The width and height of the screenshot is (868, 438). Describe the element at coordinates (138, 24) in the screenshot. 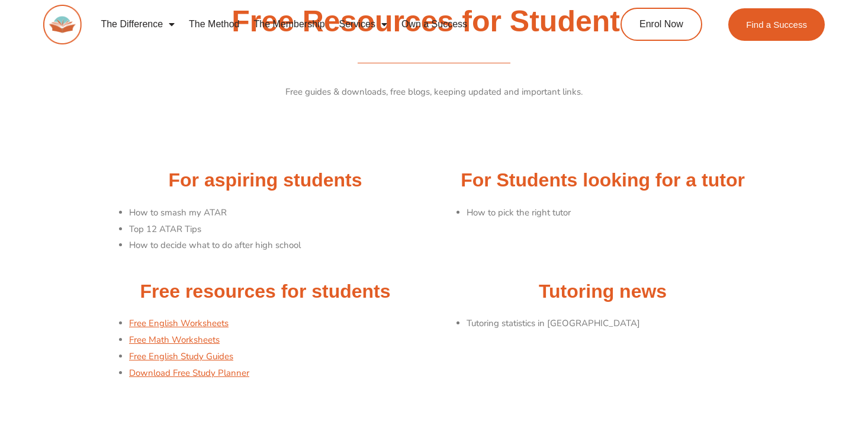

I see `a: The Difference` at that location.